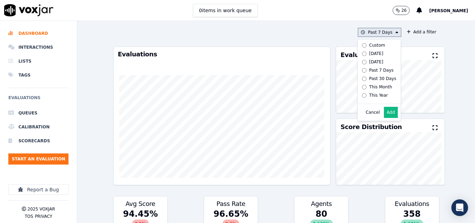  Describe the element at coordinates (38, 113) in the screenshot. I see `a: Queues` at that location.